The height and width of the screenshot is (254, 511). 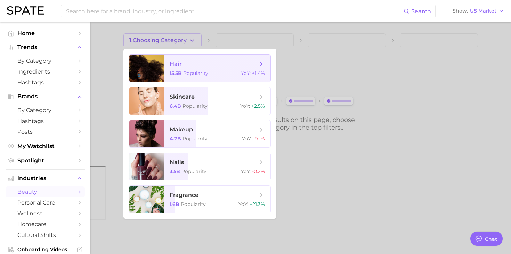 I want to click on span: skincare, so click(x=182, y=96).